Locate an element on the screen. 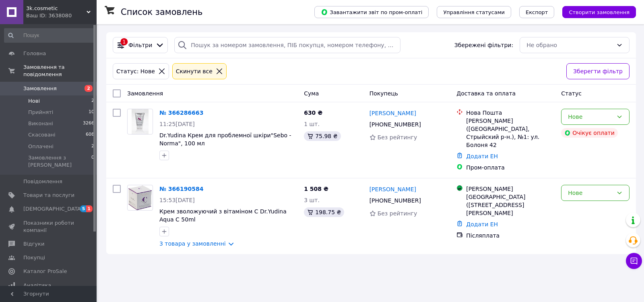  input: Пошук is located at coordinates (49, 35).